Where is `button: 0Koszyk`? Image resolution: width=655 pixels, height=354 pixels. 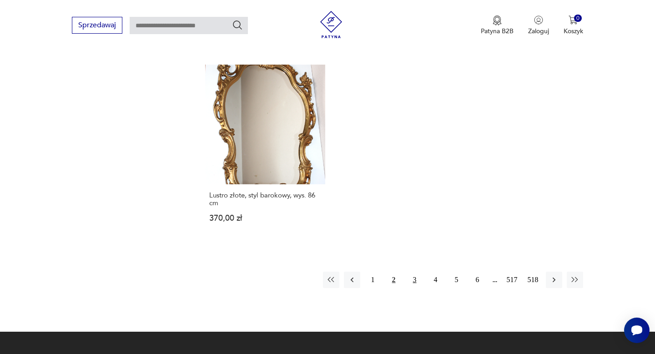 button: 0Koszyk is located at coordinates (573, 25).